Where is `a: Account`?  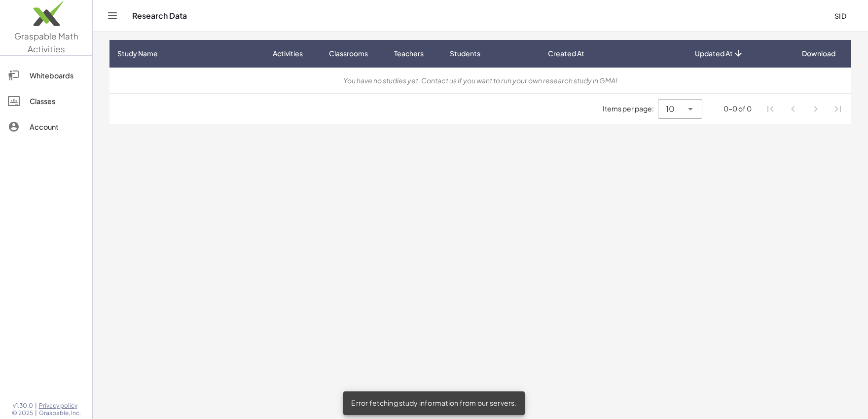 a: Account is located at coordinates (46, 126).